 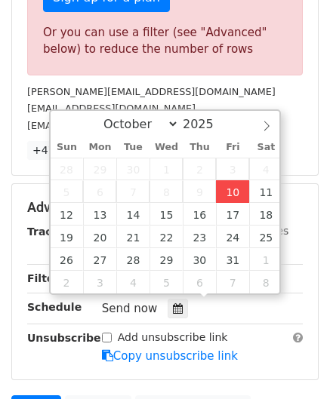 I want to click on span: October 18, 2025, so click(x=266, y=214).